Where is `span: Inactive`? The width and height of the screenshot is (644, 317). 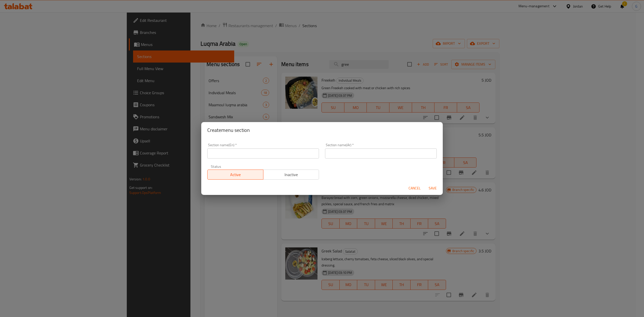 span: Inactive is located at coordinates (291, 175).